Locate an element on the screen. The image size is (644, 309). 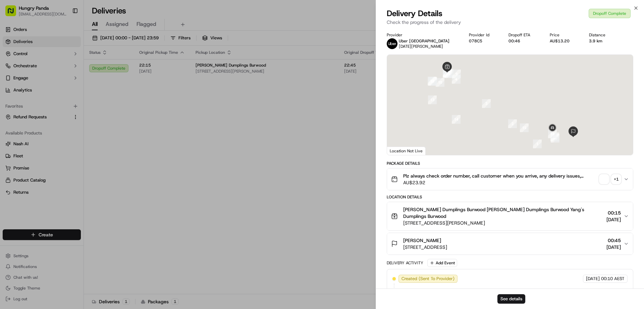
div: Location Not Live is located at coordinates (406, 150).